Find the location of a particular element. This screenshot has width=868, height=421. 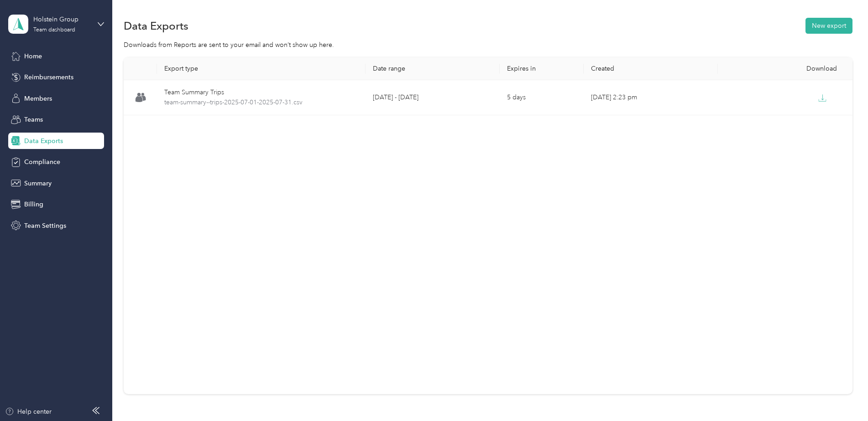

th: Expires in is located at coordinates (542, 69).